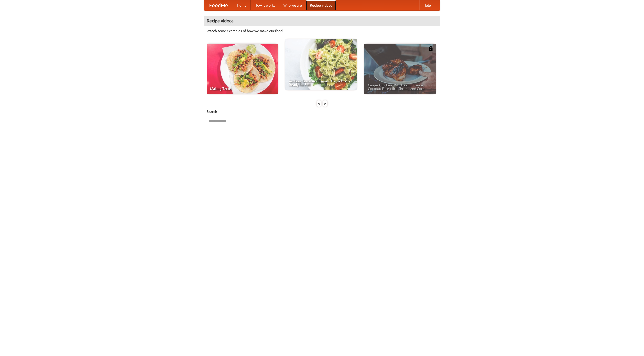 The width and height of the screenshot is (644, 356). Describe the element at coordinates (321, 65) in the screenshot. I see `a: An Easy, Summery Tomato Pasta That's Ready for Fall` at that location.